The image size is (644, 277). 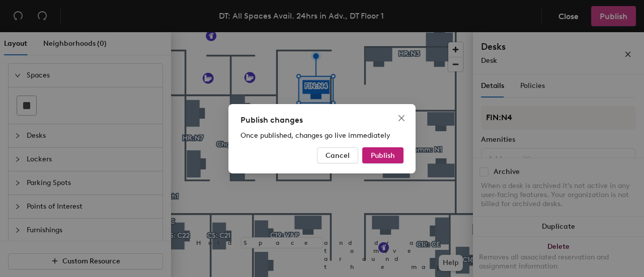 I want to click on div: Publish changes, so click(x=322, y=120).